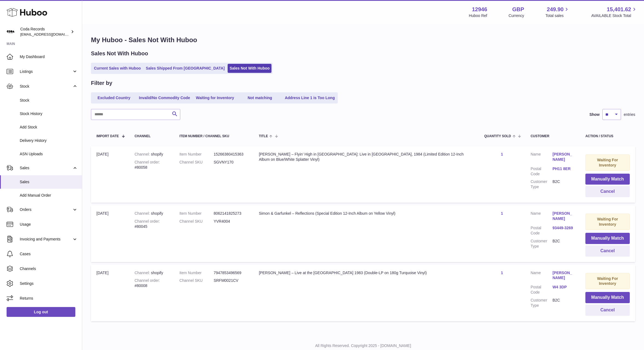  What do you see at coordinates (114, 98) in the screenshot?
I see `a: Excluded Country` at bounding box center [114, 98].